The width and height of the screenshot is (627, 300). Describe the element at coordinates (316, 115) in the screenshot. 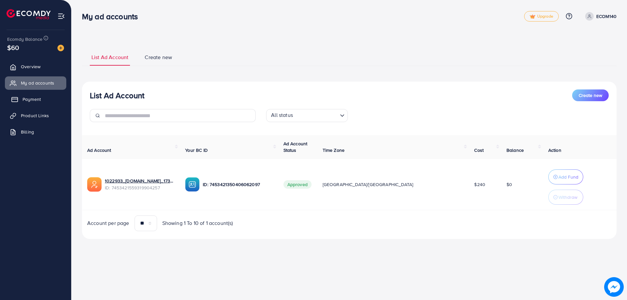

I see `input: Search for option` at that location.